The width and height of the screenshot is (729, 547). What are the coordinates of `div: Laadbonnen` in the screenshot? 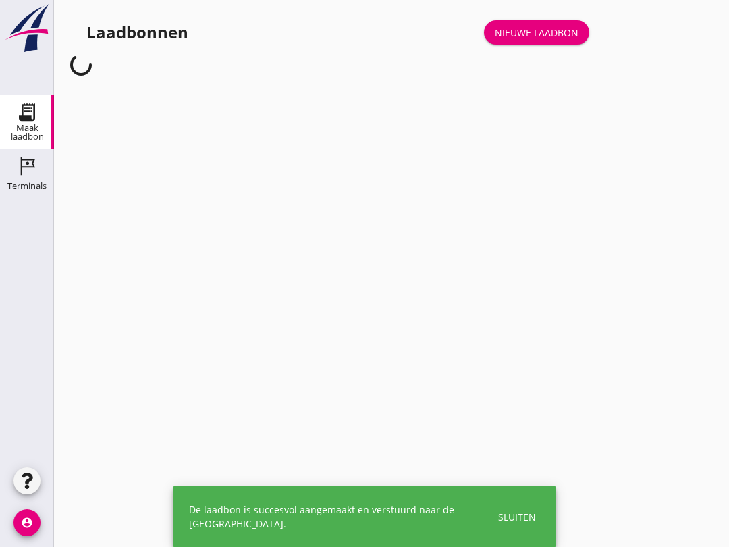 It's located at (137, 32).